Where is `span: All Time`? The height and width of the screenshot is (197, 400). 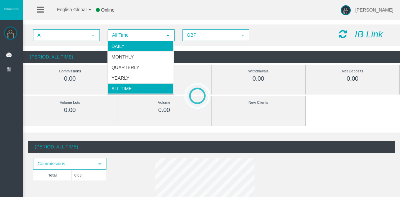 span: All Time is located at coordinates (135, 35).